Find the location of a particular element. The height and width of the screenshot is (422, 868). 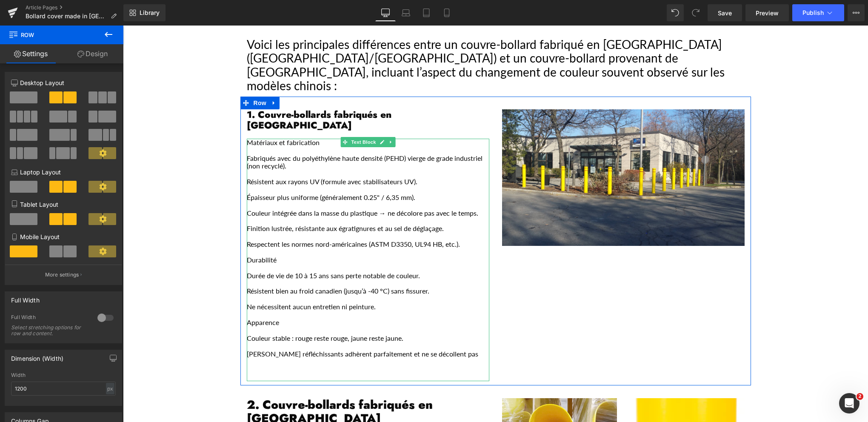

p: Durabilité is located at coordinates (245, 234).